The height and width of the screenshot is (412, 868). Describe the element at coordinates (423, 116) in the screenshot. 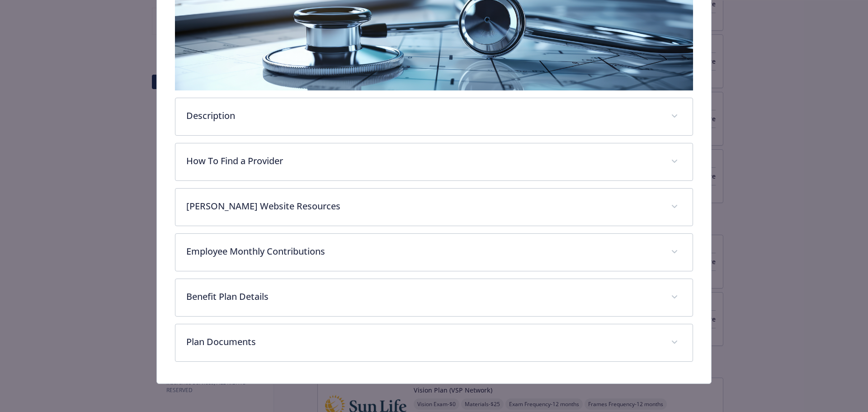

I see `p: Description` at that location.